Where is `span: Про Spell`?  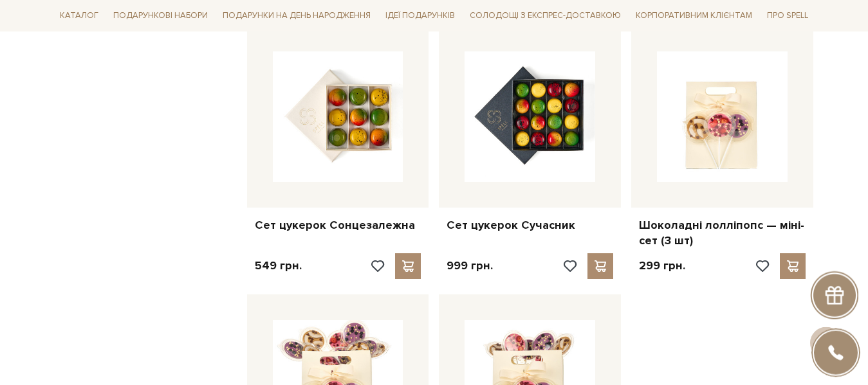
span: Про Spell is located at coordinates (788, 16).